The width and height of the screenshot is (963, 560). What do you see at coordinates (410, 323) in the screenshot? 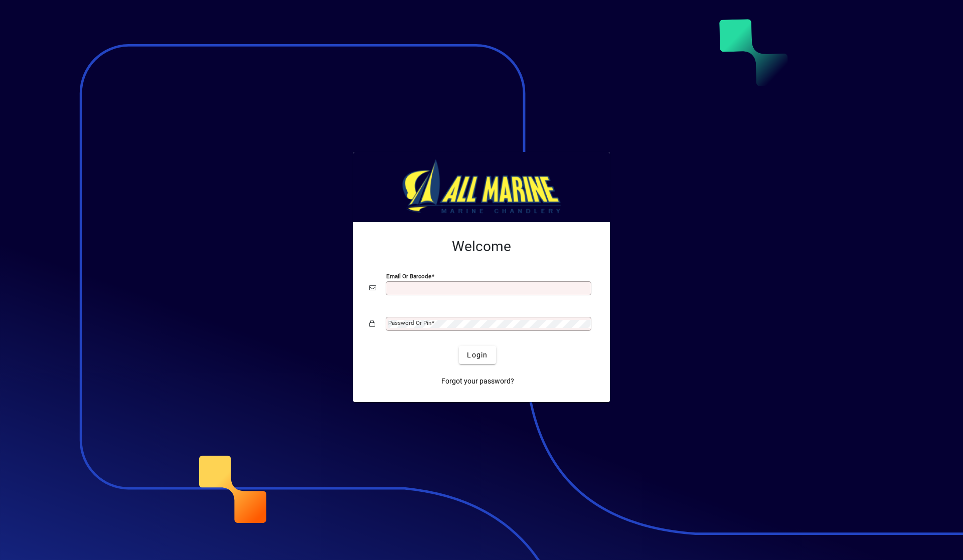
I see `mat-label: Password or Pin` at bounding box center [410, 323].